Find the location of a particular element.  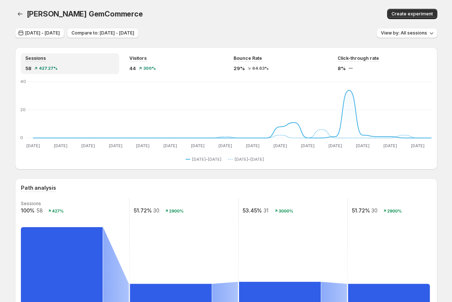

text: 53.45% is located at coordinates (252, 210).